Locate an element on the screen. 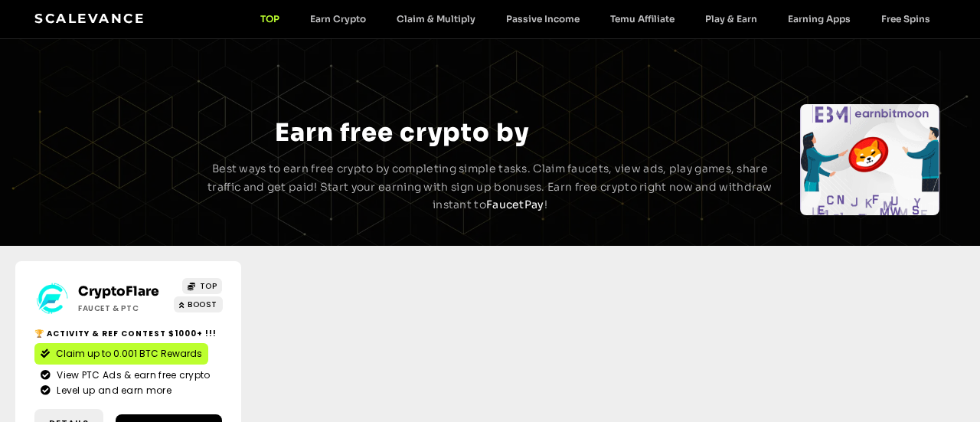 This screenshot has width=980, height=422. nav: Menu is located at coordinates (595, 18).